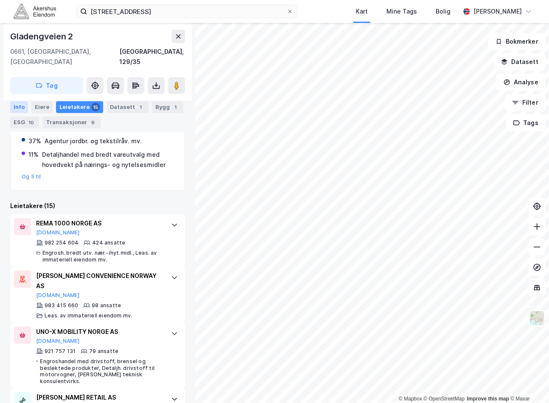 This screenshot has height=403, width=549. Describe the element at coordinates (487, 399) in the screenshot. I see `a: Improve this map` at that location.